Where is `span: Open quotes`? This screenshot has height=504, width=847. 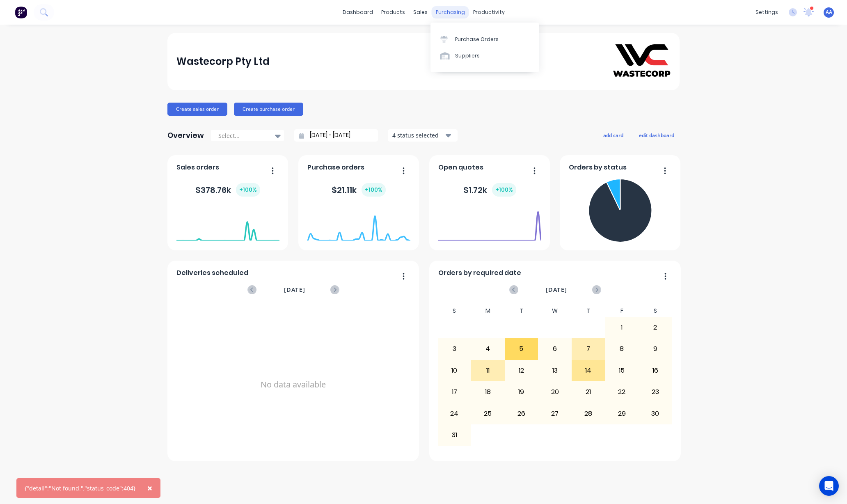 span: Open quotes is located at coordinates (461, 168).